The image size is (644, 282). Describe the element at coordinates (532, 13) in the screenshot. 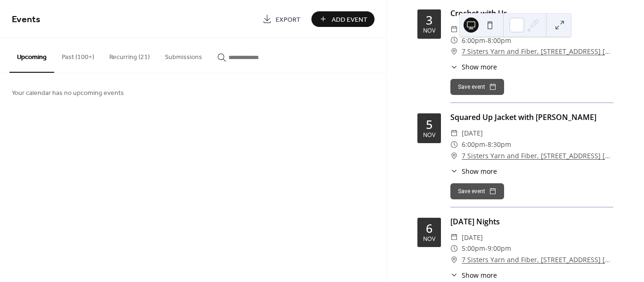

I see `div: Crochet with Us` at that location.